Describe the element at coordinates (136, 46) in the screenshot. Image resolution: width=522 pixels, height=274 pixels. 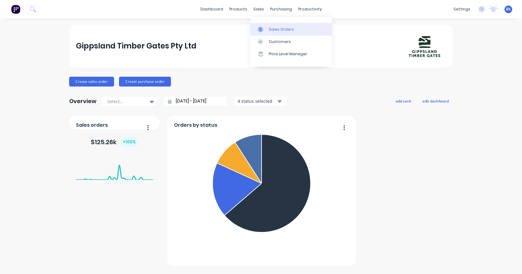
I see `div: Gippsland Timber Gates Pty Ltd` at that location.